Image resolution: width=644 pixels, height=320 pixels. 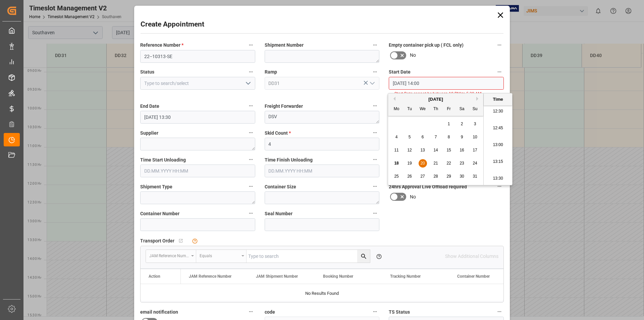 What do you see at coordinates (475, 109) in the screenshot?
I see `div: Su` at bounding box center [475, 109].